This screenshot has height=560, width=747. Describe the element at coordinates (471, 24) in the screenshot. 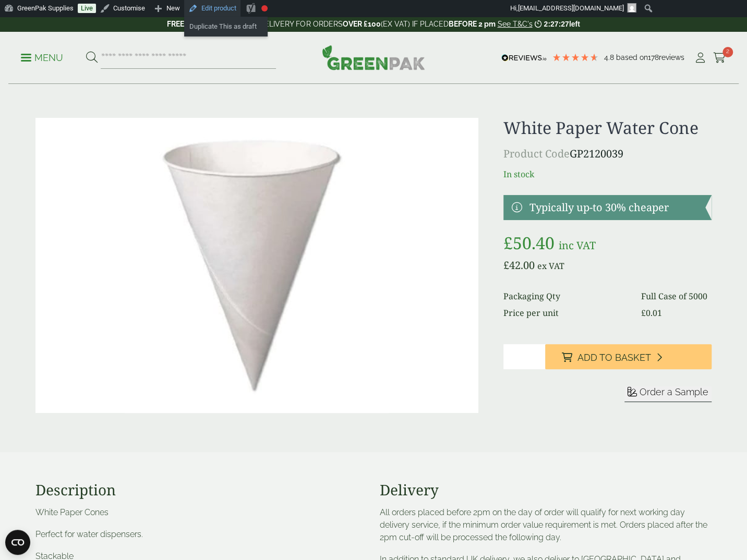

I see `strong: BEFORE 2 pm` at that location.